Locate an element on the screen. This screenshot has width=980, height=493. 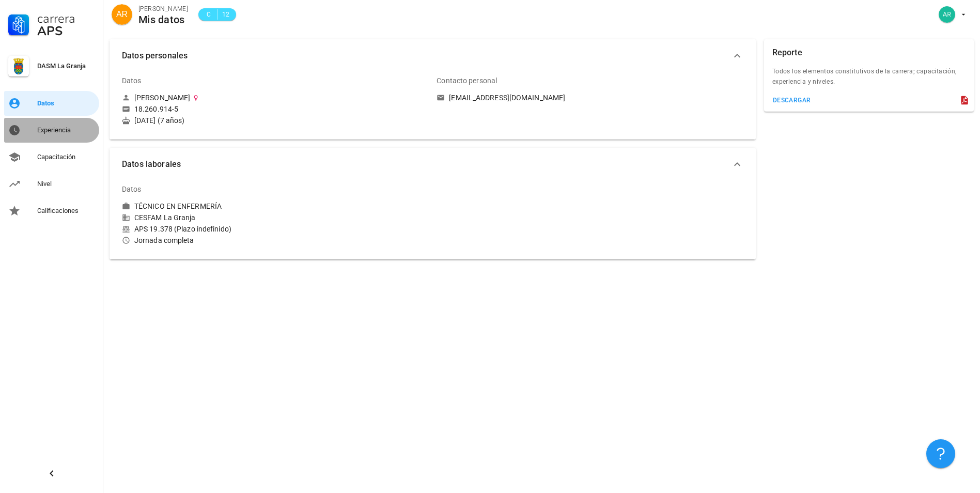
div: Mis datos is located at coordinates (163, 20).